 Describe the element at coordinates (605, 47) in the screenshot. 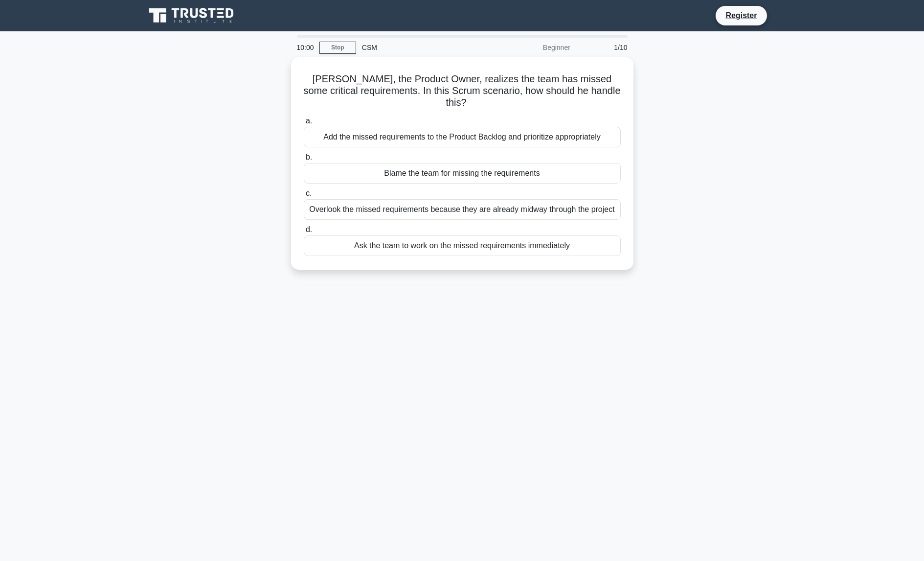

I see `div: 1/10` at that location.